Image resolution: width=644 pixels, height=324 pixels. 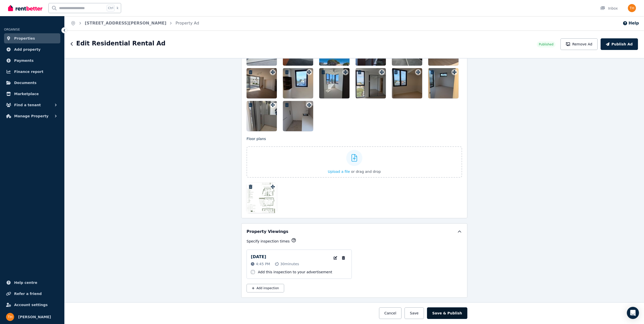 What do you see at coordinates (25, 83) in the screenshot?
I see `span: Documents` at bounding box center [25, 83].